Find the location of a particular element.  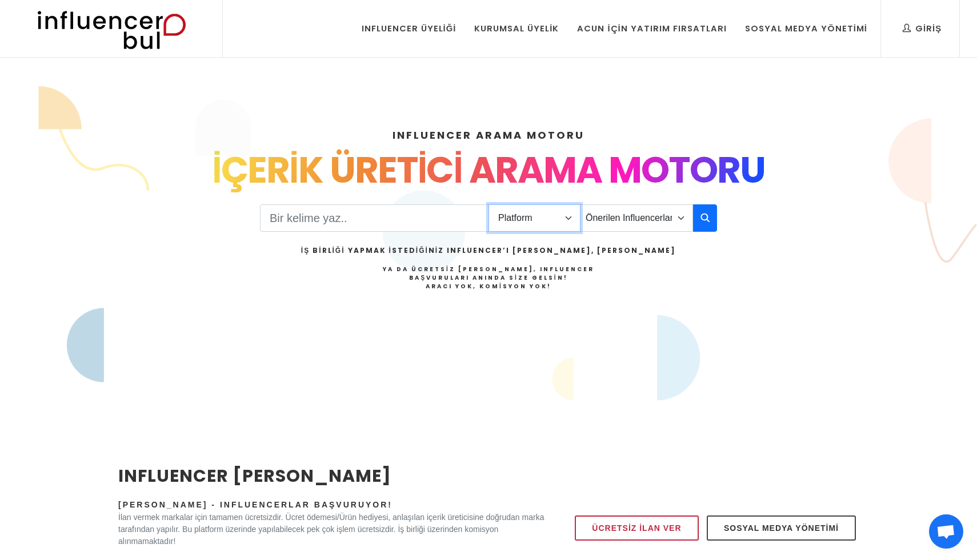

div: Giriş is located at coordinates (922, 28).